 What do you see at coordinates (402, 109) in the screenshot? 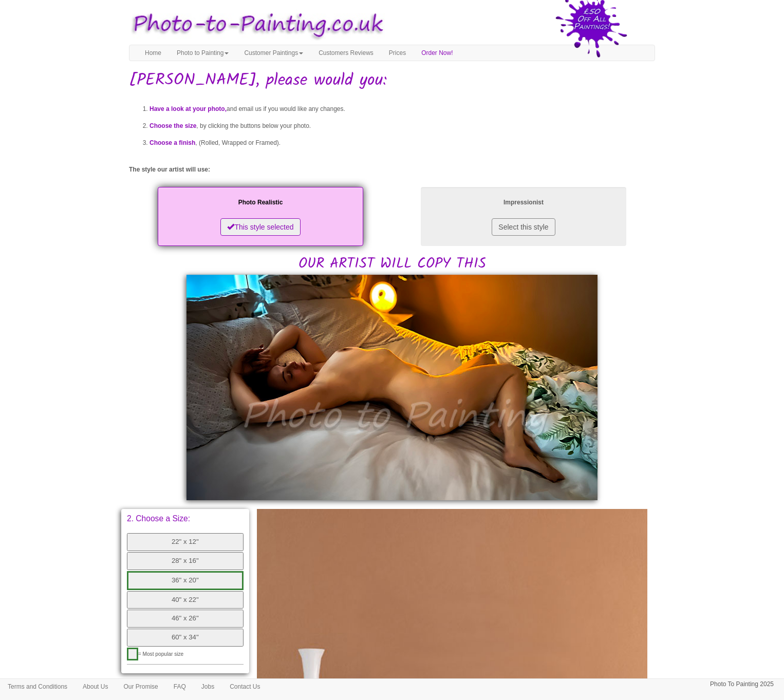
I see `li: and email us if you would like any changes.` at bounding box center [402, 109].